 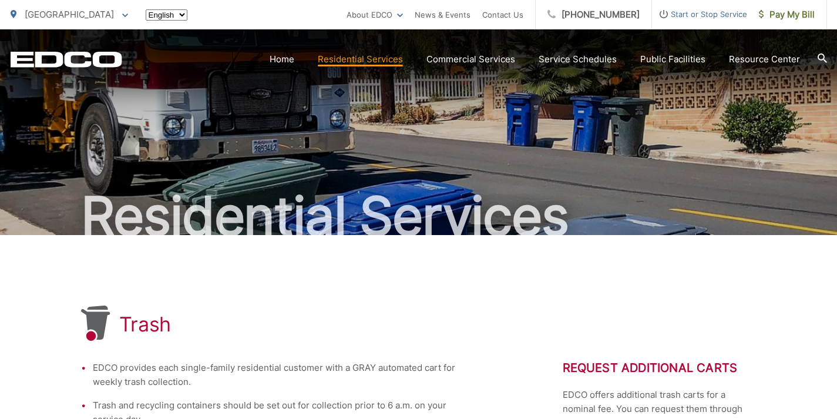 I want to click on a: Commercial Services, so click(x=470, y=59).